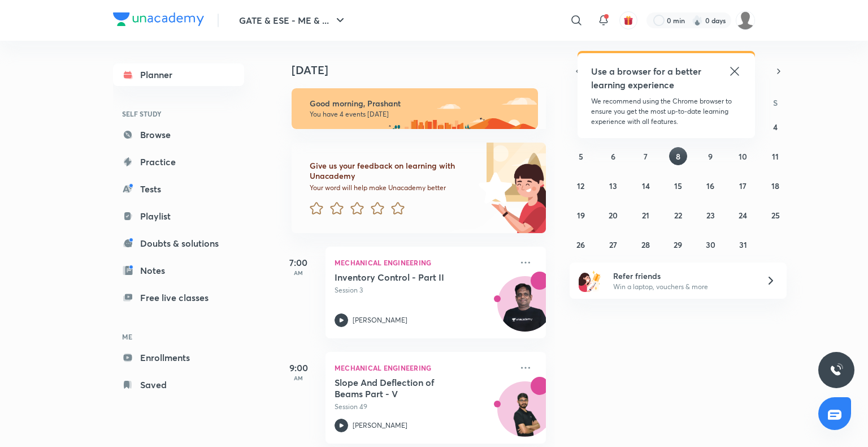 Image resolution: width=868 pixels, height=447 pixels. I want to click on img: Prashant Kumar, so click(746, 20).